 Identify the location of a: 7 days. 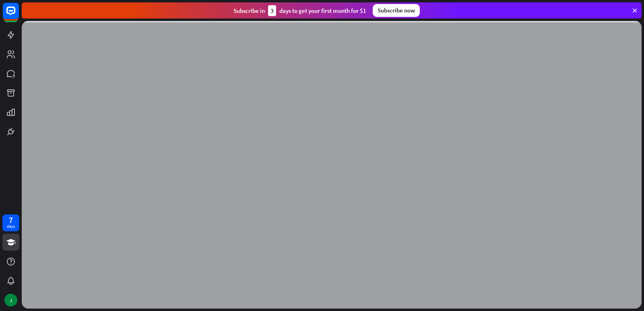
(11, 223).